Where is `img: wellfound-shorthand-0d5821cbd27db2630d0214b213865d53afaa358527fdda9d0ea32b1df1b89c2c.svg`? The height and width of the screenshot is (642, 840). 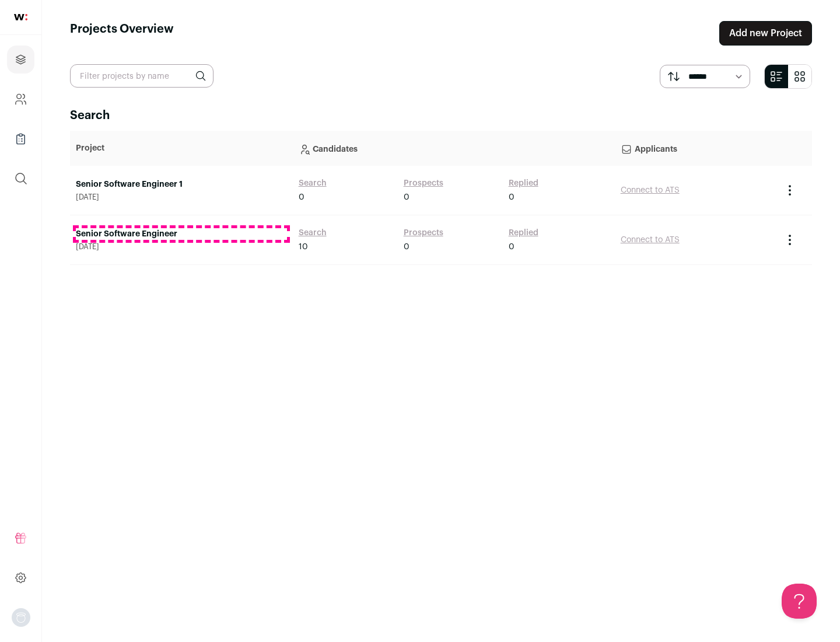 img: wellfound-shorthand-0d5821cbd27db2630d0214b213865d53afaa358527fdda9d0ea32b1df1b89c2c.svg is located at coordinates (20, 17).